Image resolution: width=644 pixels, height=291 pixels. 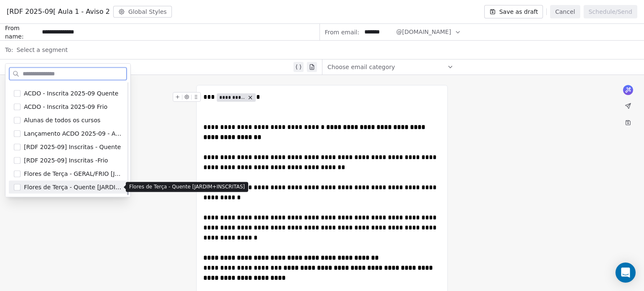 I want to click on button: Save as draft, so click(x=513, y=12).